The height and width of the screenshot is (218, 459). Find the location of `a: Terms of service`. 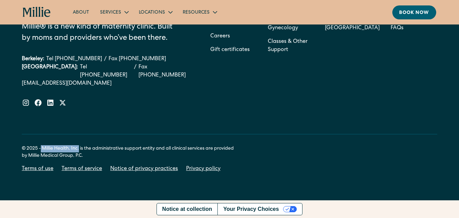

a: Terms of service is located at coordinates (82, 169).